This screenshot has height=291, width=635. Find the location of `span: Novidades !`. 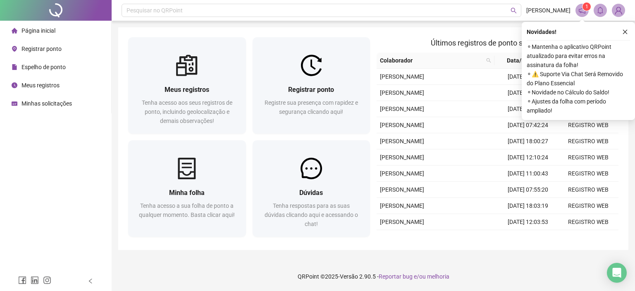

span: Novidades ! is located at coordinates (541, 32).